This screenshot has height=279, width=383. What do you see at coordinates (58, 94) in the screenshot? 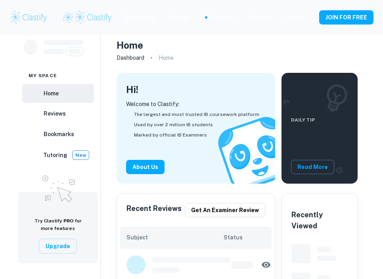
I see `a: Home` at bounding box center [58, 94].